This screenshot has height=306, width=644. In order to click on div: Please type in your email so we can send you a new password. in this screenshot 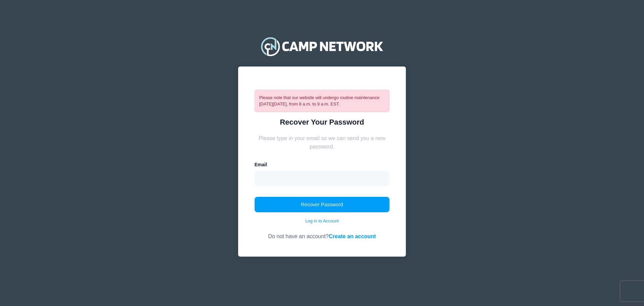, I will do `click(322, 142)`.